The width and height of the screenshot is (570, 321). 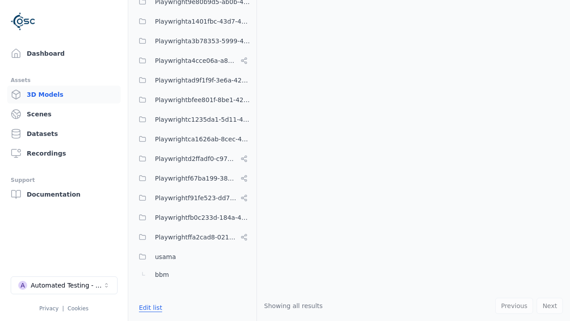 What do you see at coordinates (294, 306) in the screenshot?
I see `span: Showing all results` at bounding box center [294, 306].